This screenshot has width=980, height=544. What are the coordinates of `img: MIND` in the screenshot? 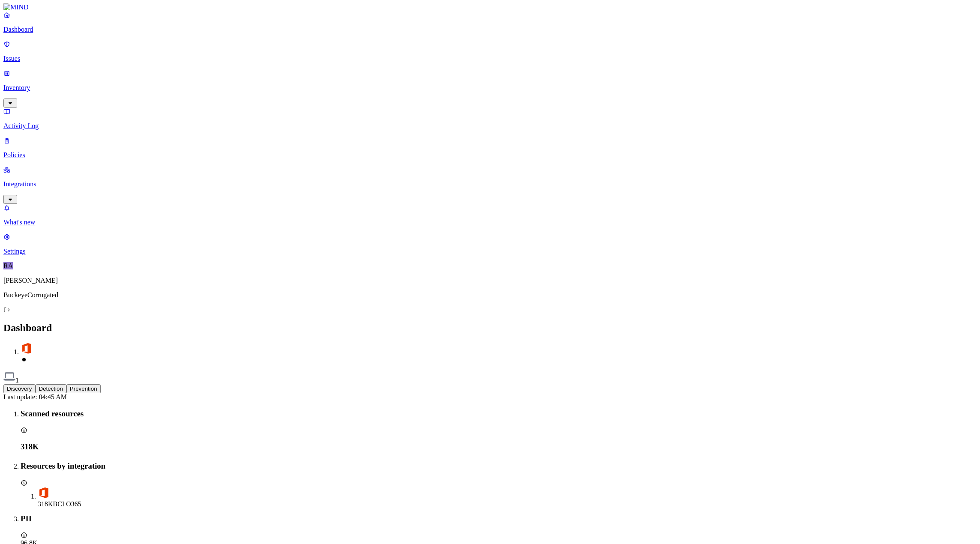 It's located at (16, 8).